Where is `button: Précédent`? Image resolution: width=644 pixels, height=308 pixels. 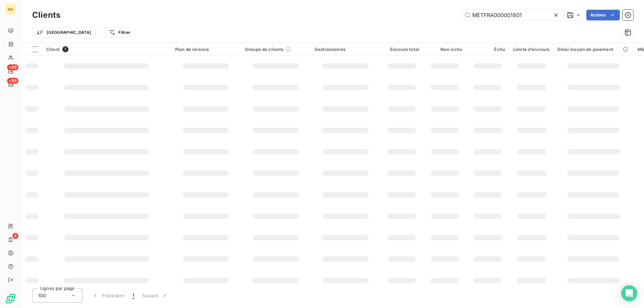
button: Précédent is located at coordinates (108, 296).